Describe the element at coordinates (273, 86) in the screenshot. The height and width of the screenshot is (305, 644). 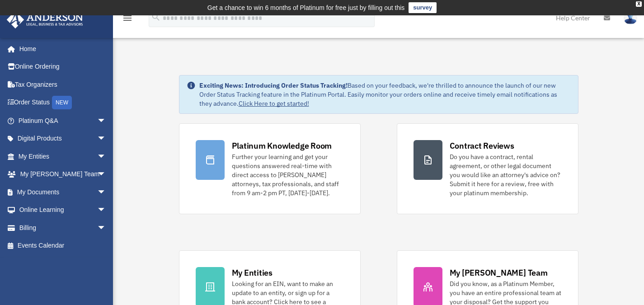
I see `strong: Exciting News: Introducing Order Status Tracking!` at that location.